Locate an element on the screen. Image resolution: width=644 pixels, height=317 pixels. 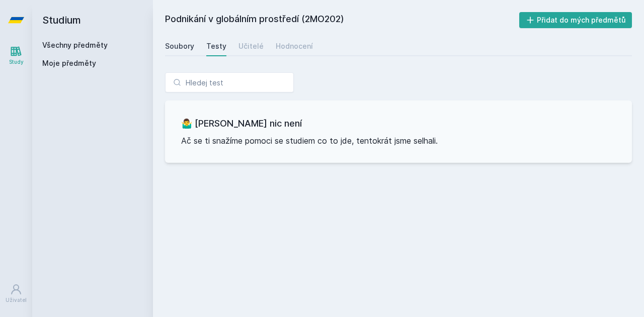
div: Study is located at coordinates (16, 62).